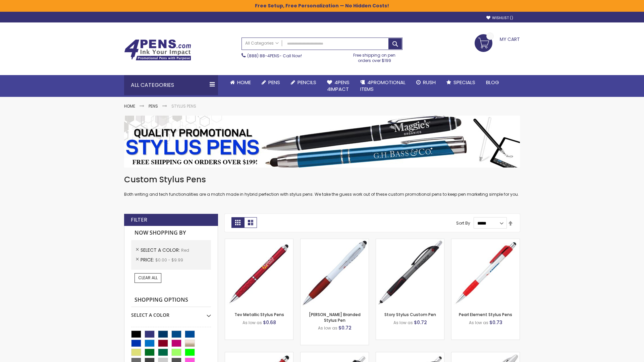 The width and height of the screenshot is (644, 362). What do you see at coordinates (304, 82) in the screenshot?
I see `a: Pencils` at bounding box center [304, 82].